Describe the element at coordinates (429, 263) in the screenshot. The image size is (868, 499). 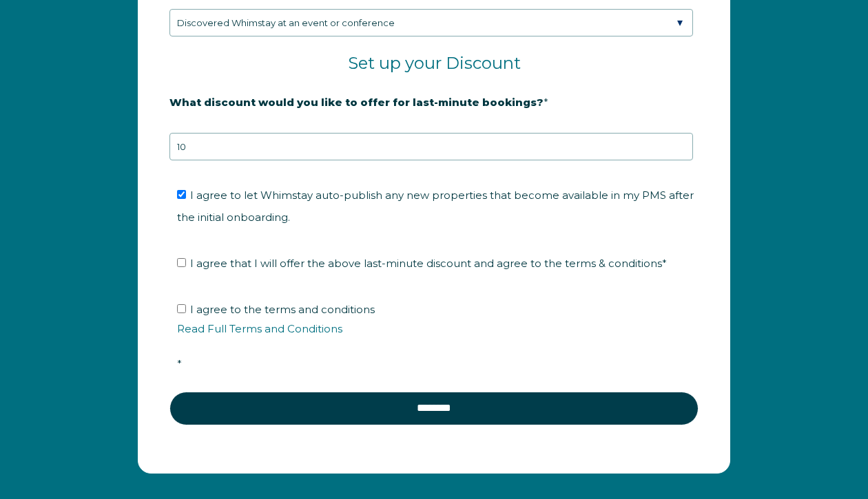
I see `span: I agree that I will offer the above last-minute discount and agree to the terms & conditions` at that location.